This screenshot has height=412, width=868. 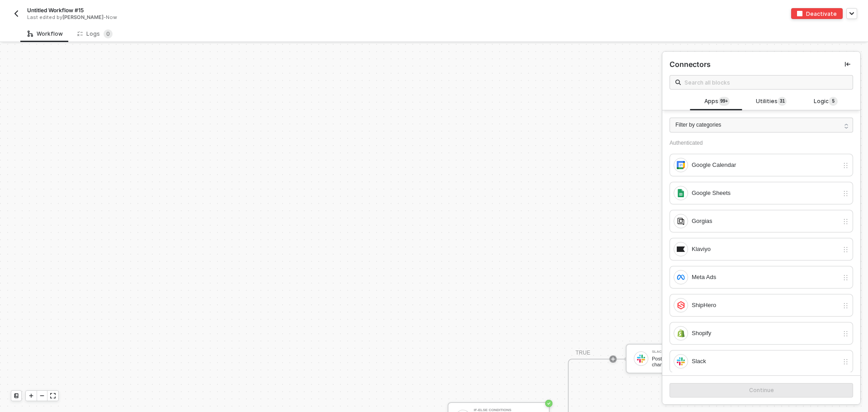 What do you see at coordinates (761, 143) in the screenshot?
I see `div: Authenticated` at bounding box center [761, 143].